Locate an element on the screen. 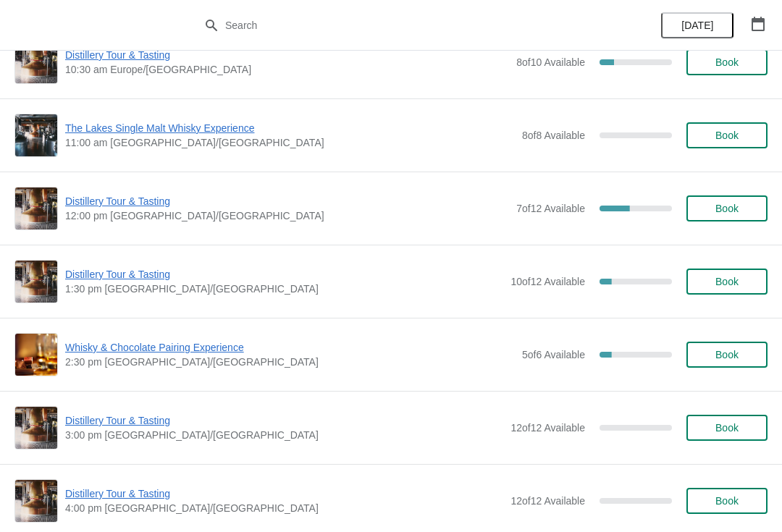 The height and width of the screenshot is (532, 782). span: 5 of 6 Available is located at coordinates (553, 355).